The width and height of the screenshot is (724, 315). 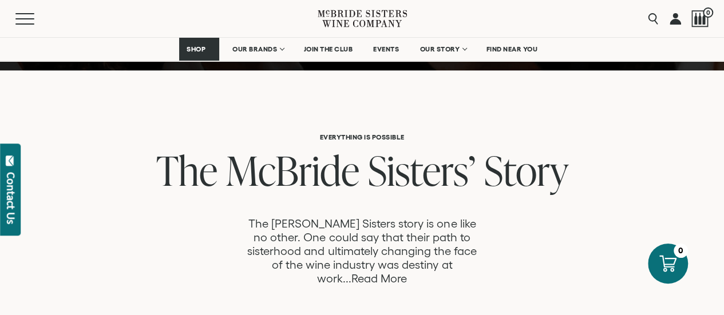 I want to click on div: 0, so click(x=681, y=251).